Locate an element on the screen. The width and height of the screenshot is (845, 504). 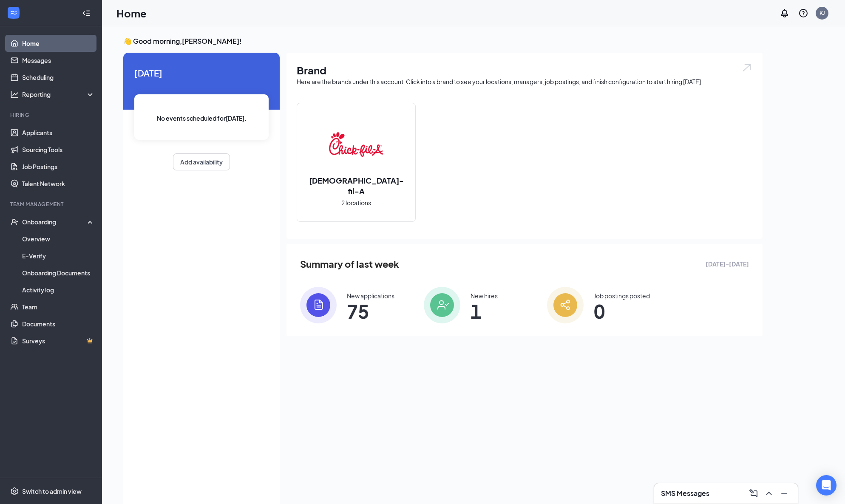
button: Add availability is located at coordinates (202, 162).